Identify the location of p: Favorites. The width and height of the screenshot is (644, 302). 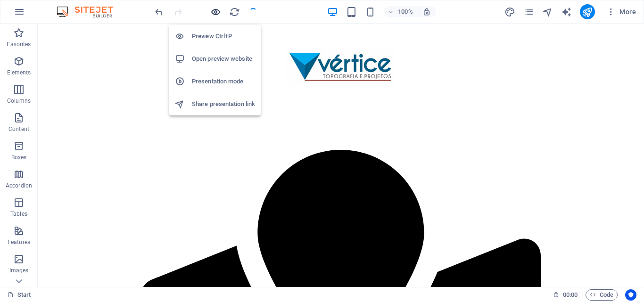
(18, 44).